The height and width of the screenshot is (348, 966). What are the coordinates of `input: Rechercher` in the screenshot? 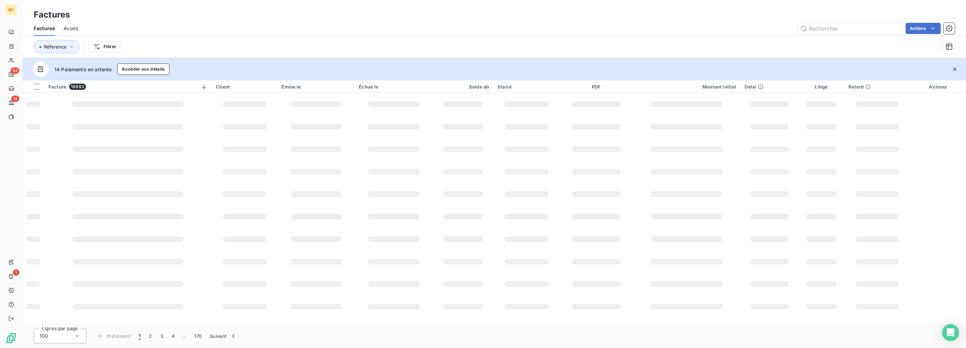 It's located at (851, 28).